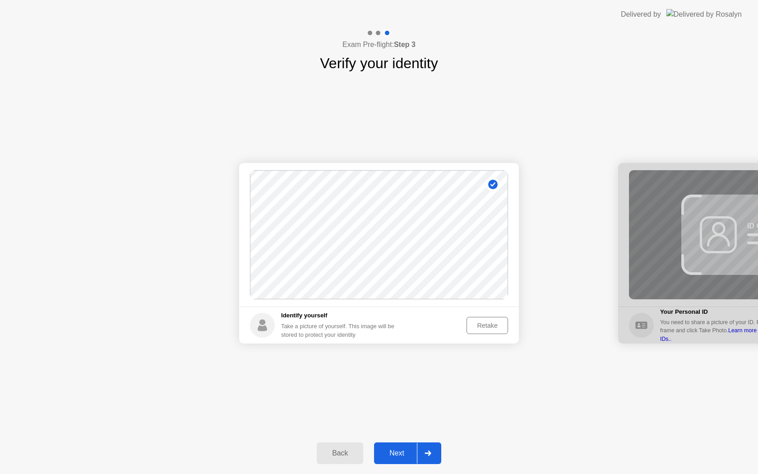 The width and height of the screenshot is (758, 474). I want to click on button: Next, so click(407, 453).